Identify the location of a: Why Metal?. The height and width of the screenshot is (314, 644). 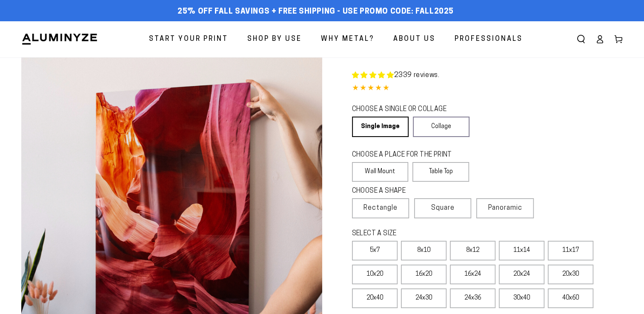
(348, 39).